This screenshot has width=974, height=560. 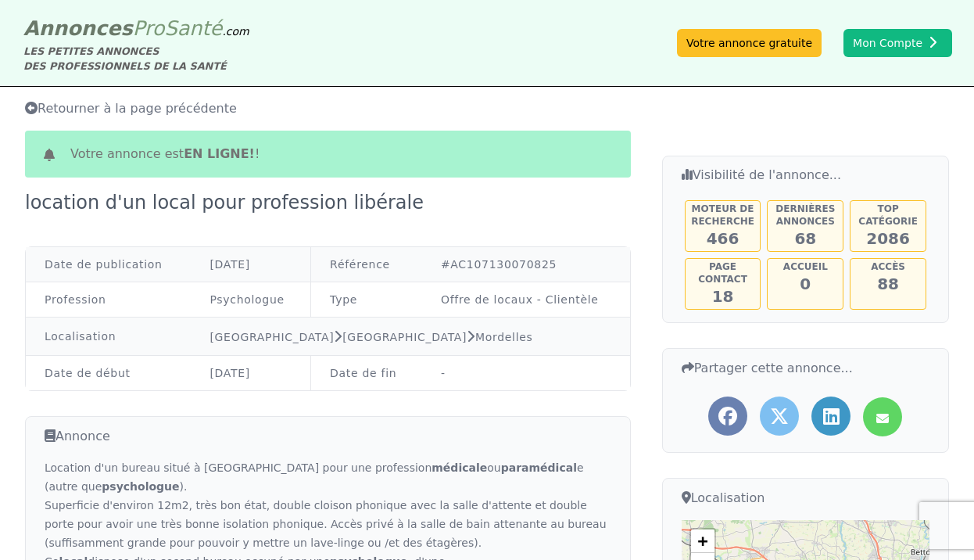 What do you see at coordinates (888, 267) in the screenshot?
I see `h5: Accès` at bounding box center [888, 267].